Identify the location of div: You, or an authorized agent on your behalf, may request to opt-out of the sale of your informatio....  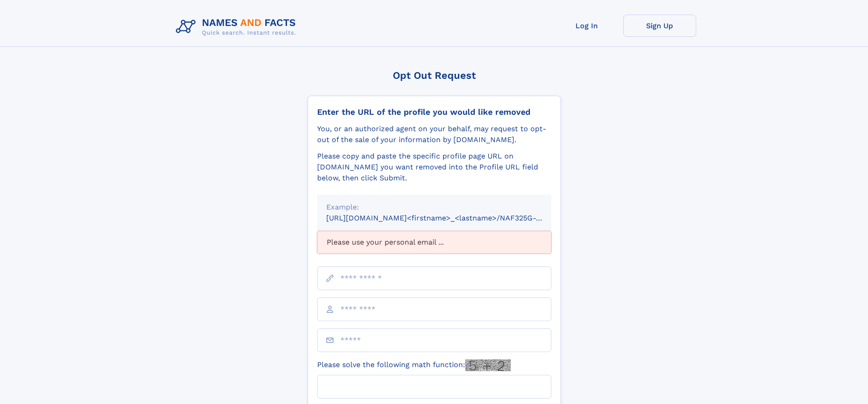
(434, 134).